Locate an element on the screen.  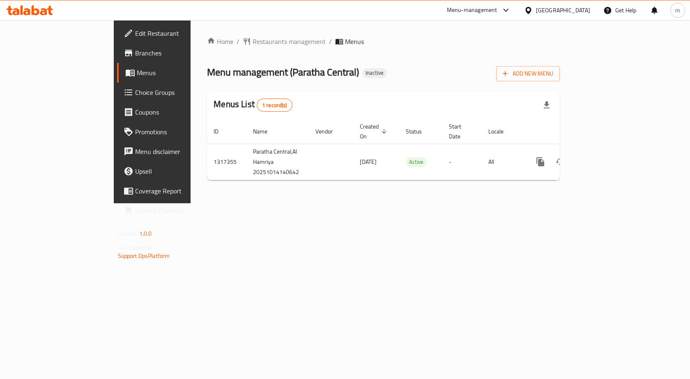
span: Active is located at coordinates (416, 162).